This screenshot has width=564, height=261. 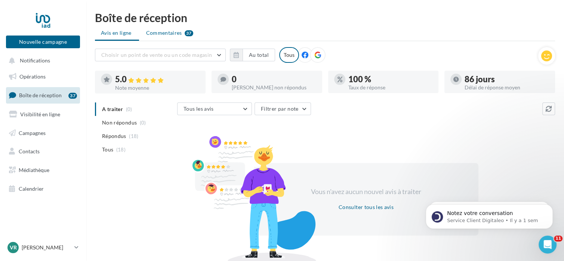 I want to click on a: Médiathèque, so click(x=43, y=170).